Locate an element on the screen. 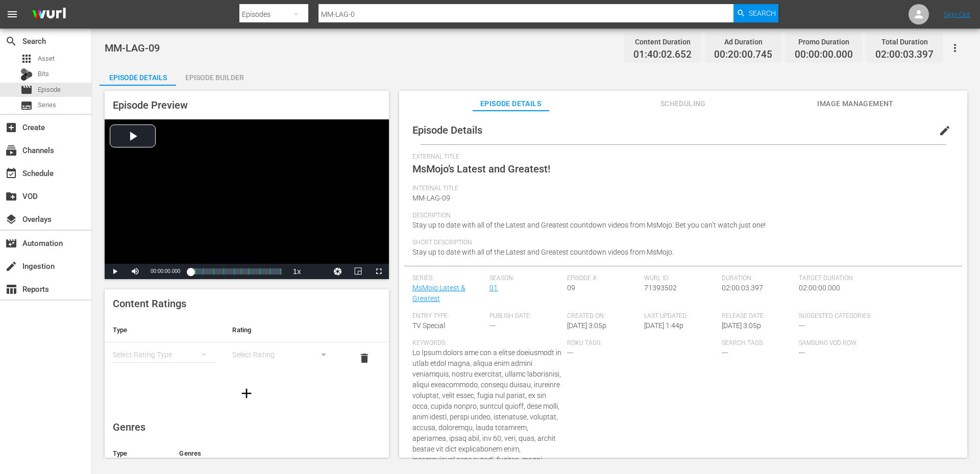  div: Episode Details is located at coordinates (138, 78).